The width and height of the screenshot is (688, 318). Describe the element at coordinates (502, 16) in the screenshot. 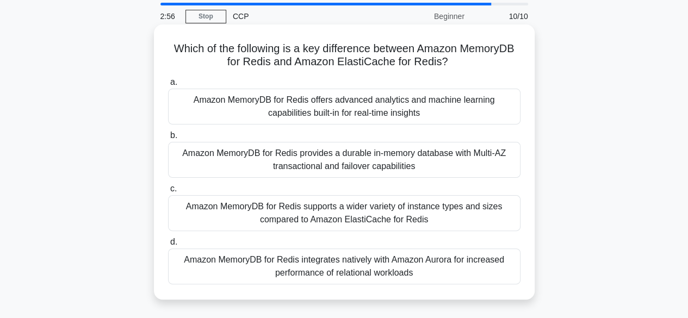

I see `div: 10/10` at that location.